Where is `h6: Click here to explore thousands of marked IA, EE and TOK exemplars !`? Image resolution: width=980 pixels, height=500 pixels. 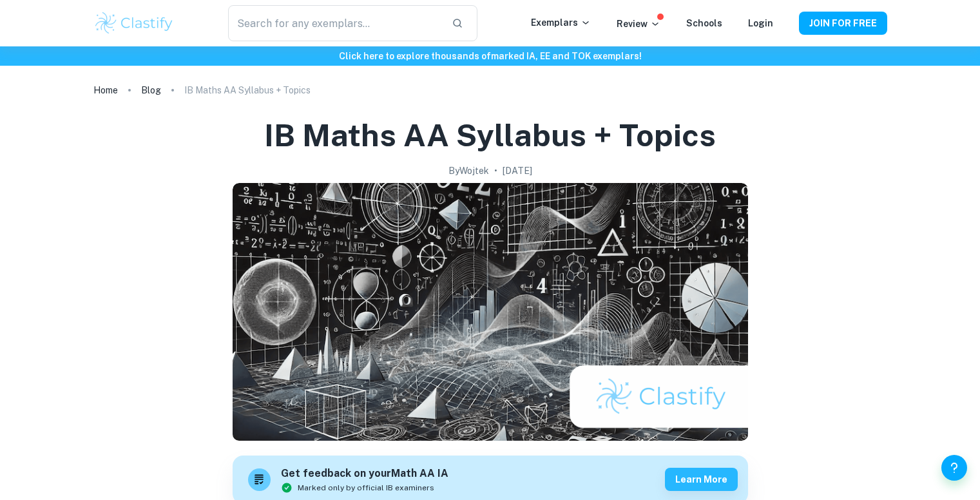 h6: Click here to explore thousands of marked IA, EE and TOK exemplars ! is located at coordinates (490, 56).